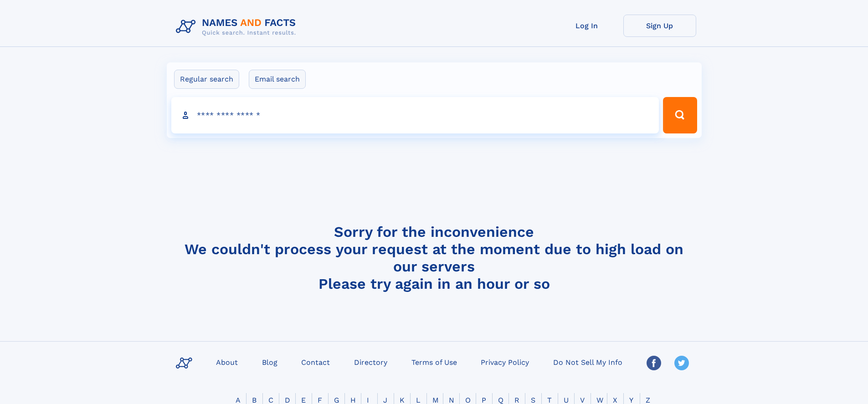 This screenshot has width=868, height=404. Describe the element at coordinates (587, 26) in the screenshot. I see `a: Log In` at that location.